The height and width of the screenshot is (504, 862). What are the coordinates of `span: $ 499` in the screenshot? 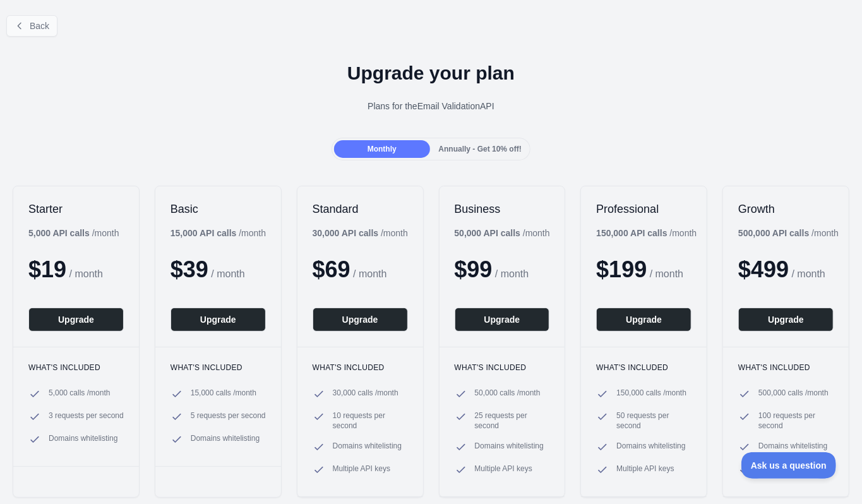 It's located at (764, 269).